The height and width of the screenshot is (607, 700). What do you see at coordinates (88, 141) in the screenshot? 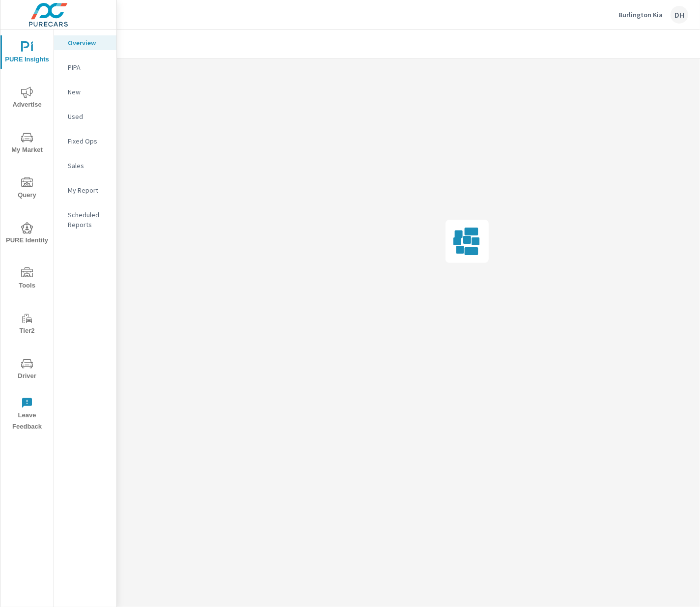
I see `p: Fixed Ops` at bounding box center [88, 141].